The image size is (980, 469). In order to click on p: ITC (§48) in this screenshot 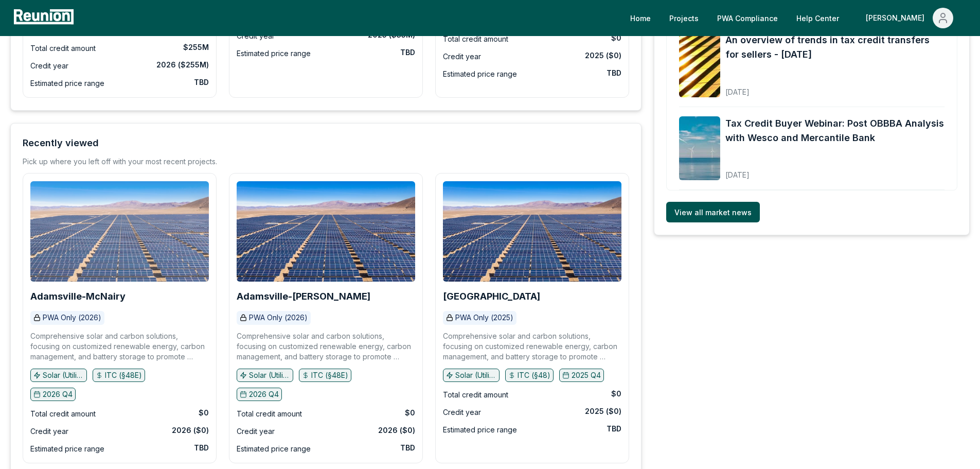, I will do `click(534, 375)`.